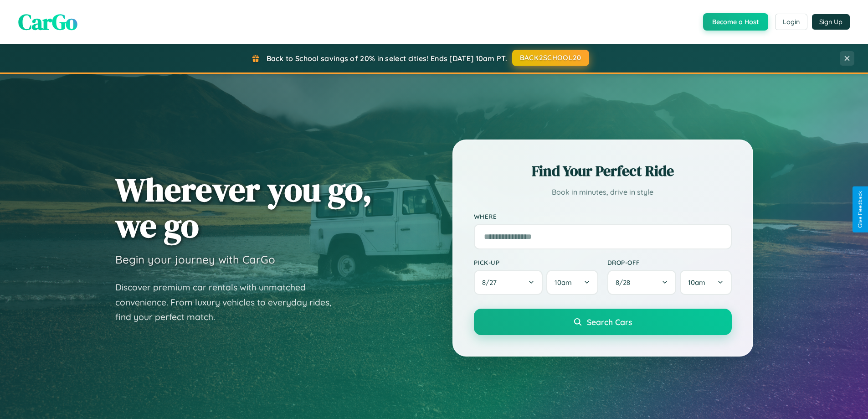  Describe the element at coordinates (609, 322) in the screenshot. I see `span: Search Cars` at that location.